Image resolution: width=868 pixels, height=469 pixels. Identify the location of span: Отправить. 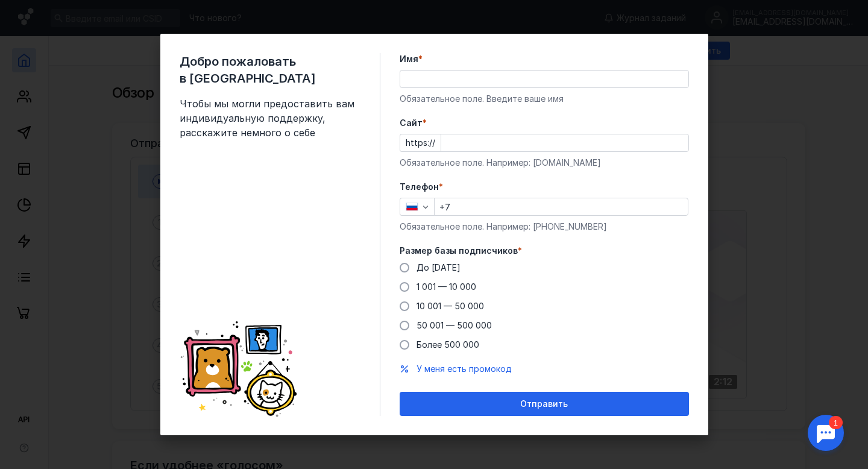
(543, 404).